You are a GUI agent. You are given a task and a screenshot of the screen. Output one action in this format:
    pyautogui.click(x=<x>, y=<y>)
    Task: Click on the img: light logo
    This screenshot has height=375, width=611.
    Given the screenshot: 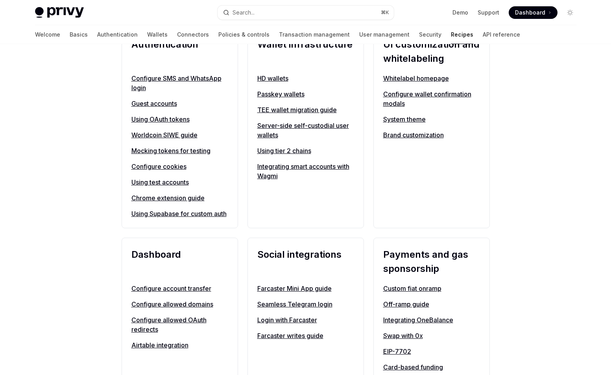 What is the action you would take?
    pyautogui.click(x=59, y=13)
    